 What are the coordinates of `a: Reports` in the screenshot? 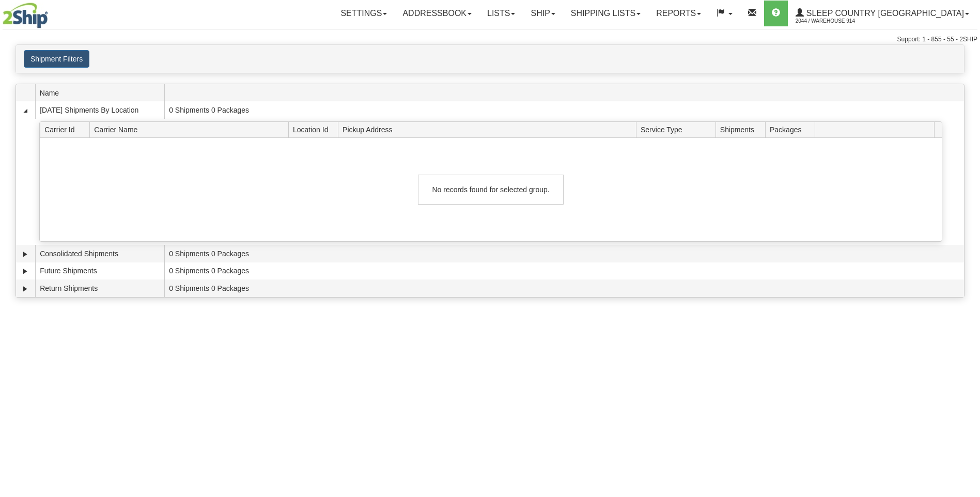 It's located at (678, 14).